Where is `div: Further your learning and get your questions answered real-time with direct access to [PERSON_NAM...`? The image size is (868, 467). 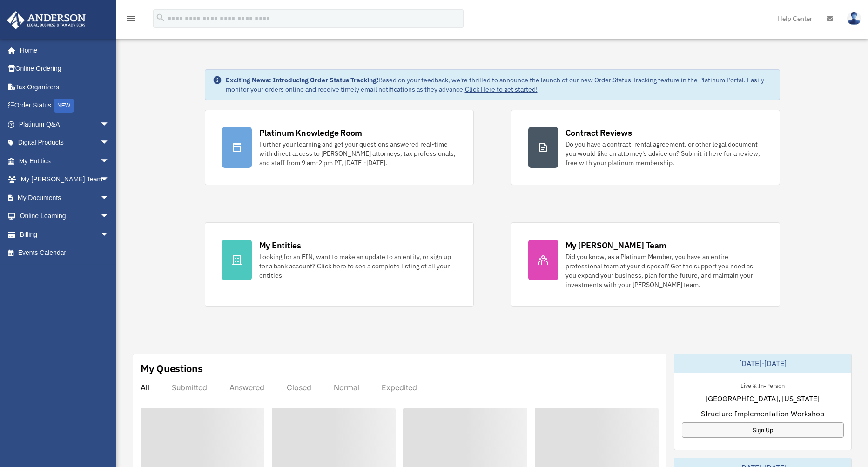 div: Further your learning and get your questions answered real-time with direct access to [PERSON_NAM... is located at coordinates (358, 153).